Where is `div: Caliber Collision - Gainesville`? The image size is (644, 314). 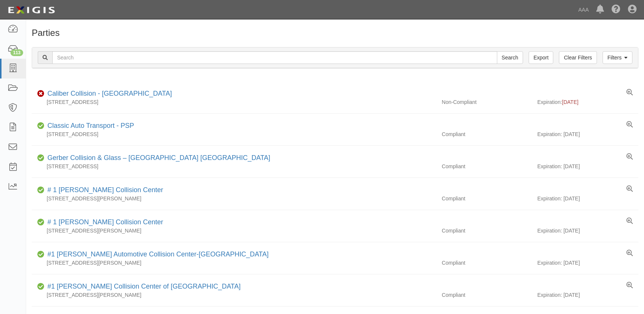
div: Caliber Collision - Gainesville is located at coordinates (108, 94).